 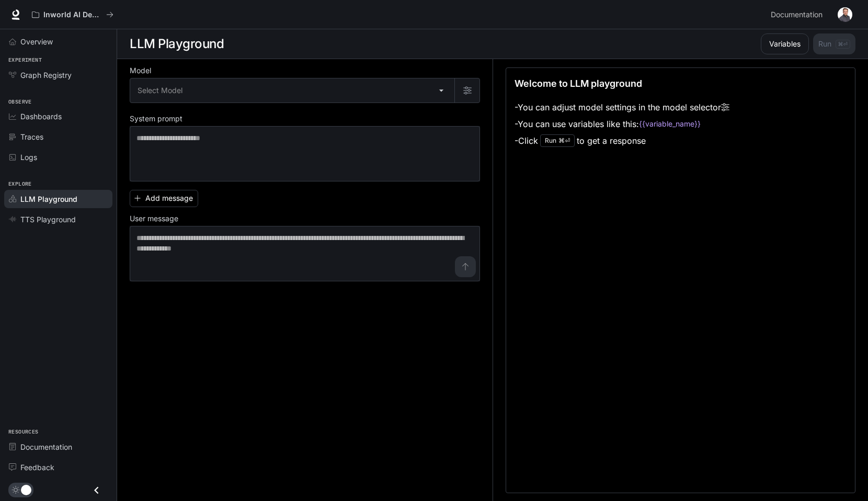 I want to click on button: Close drawer, so click(x=96, y=490).